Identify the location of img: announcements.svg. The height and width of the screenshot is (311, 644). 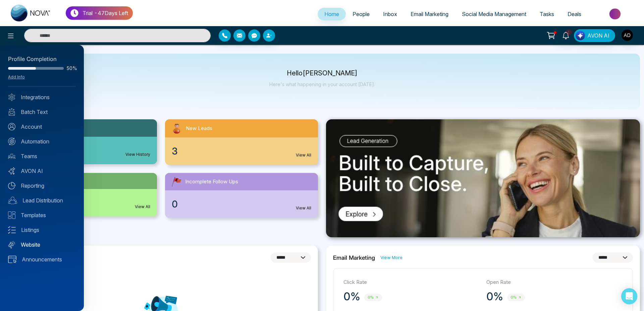
(12, 259).